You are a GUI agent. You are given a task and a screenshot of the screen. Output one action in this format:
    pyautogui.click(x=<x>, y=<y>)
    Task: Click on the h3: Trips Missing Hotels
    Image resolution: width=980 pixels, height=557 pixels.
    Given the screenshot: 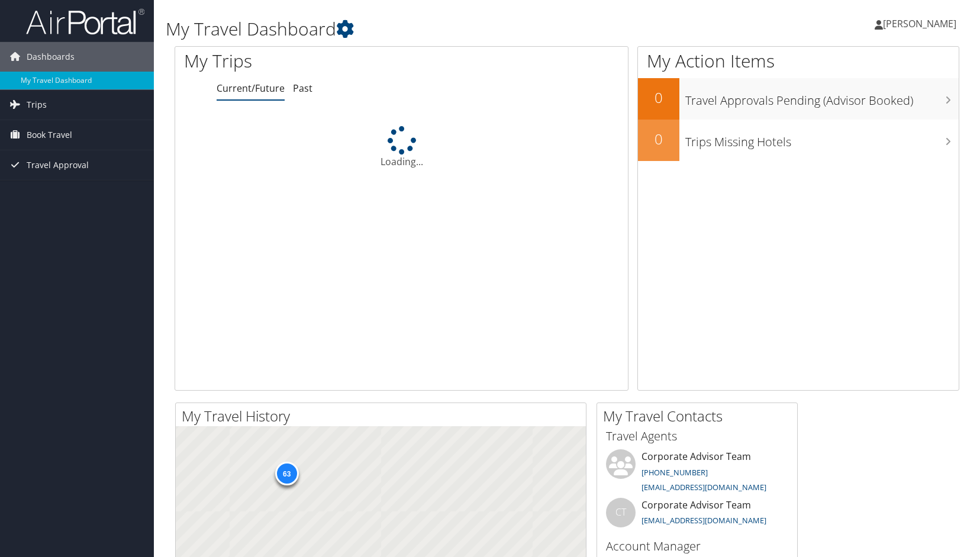 What is the action you would take?
    pyautogui.click(x=822, y=139)
    